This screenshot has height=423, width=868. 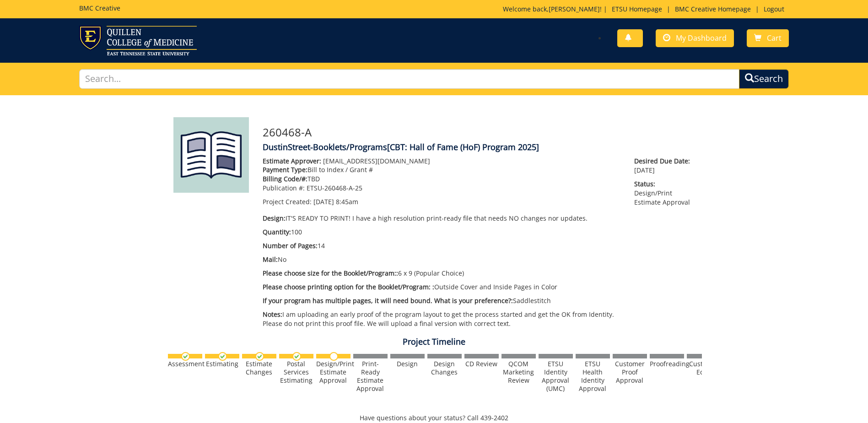 What do you see at coordinates (100, 8) in the screenshot?
I see `h5: BMC Creative` at bounding box center [100, 8].